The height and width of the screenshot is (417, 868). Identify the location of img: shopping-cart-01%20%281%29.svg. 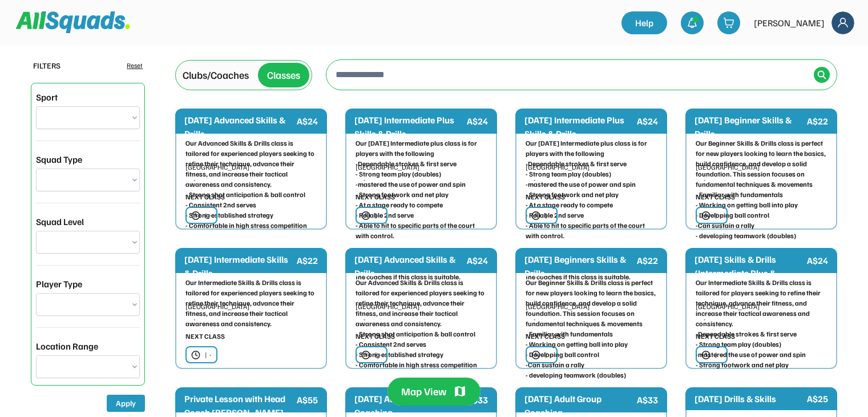
(729, 22).